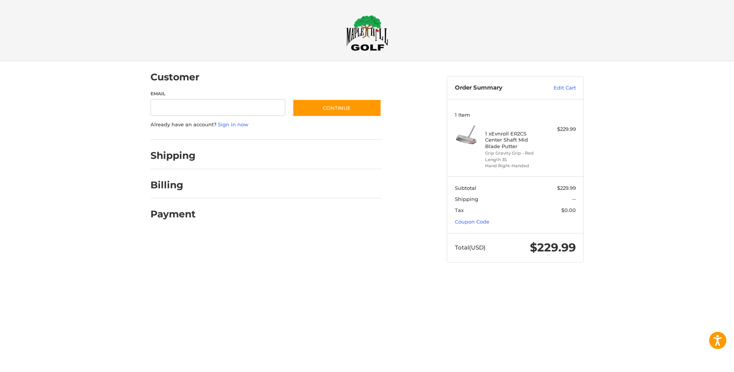 This screenshot has width=734, height=372. I want to click on li: Length 35, so click(514, 160).